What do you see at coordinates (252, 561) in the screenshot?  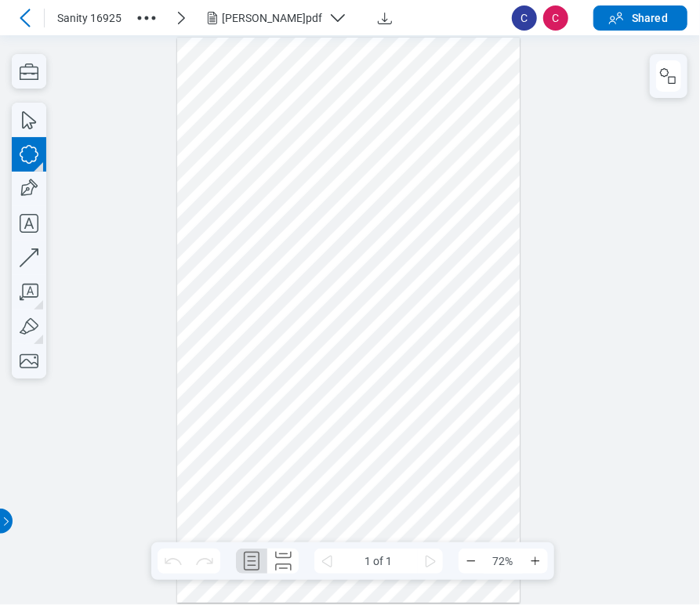 I see `button: Single Page Layout` at bounding box center [252, 561].